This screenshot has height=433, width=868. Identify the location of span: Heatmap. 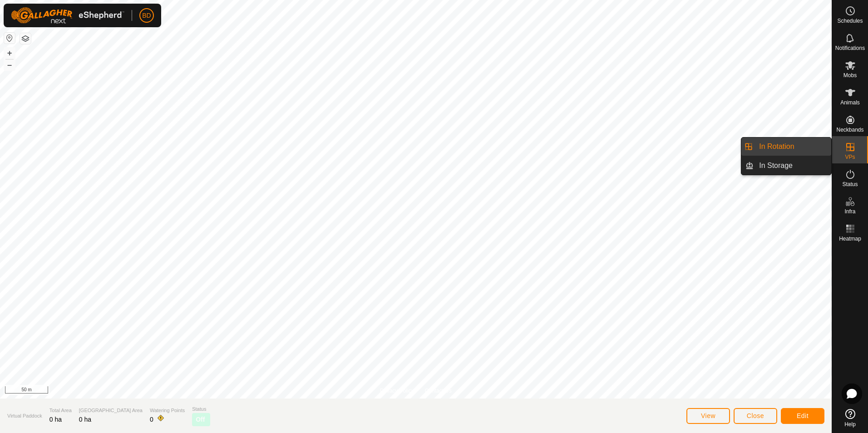
(849, 239).